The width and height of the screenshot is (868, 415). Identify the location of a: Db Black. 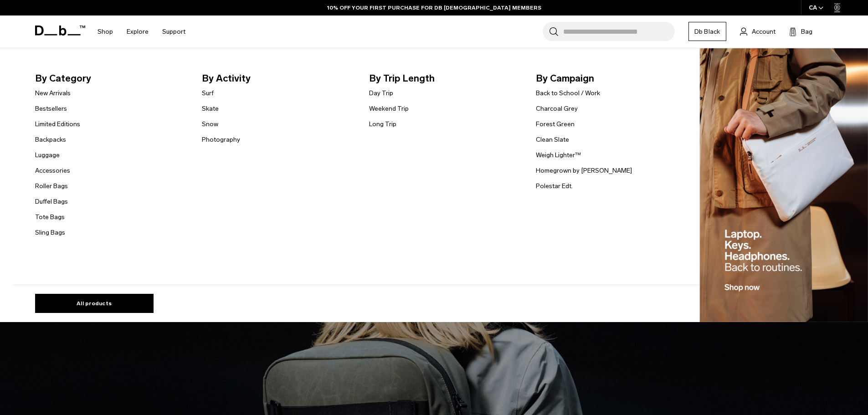
(707, 31).